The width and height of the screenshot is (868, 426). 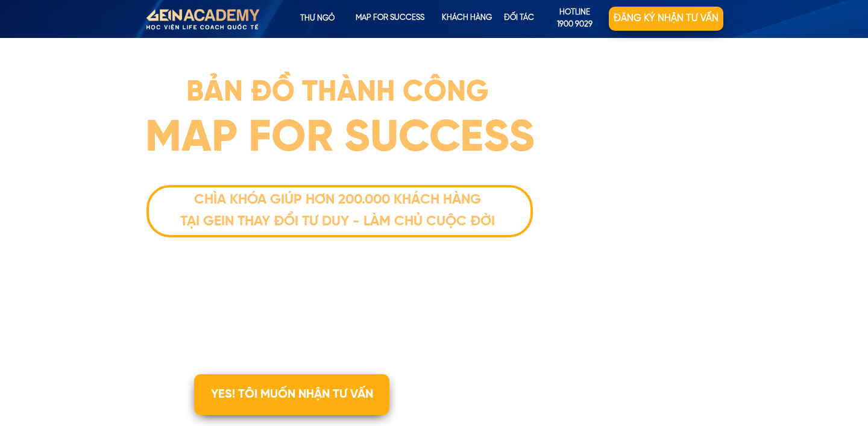 What do you see at coordinates (575, 19) in the screenshot?
I see `p: hotline 1900 9029` at bounding box center [575, 19].